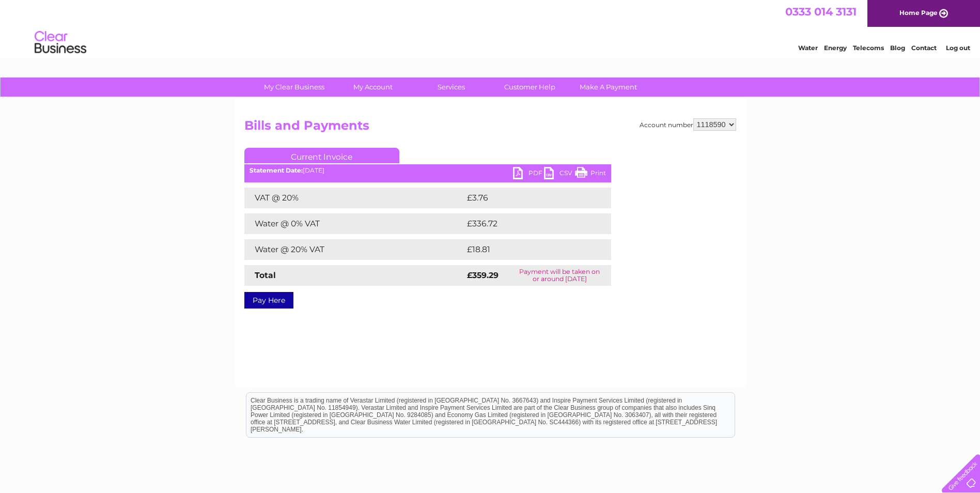 The height and width of the screenshot is (493, 980). What do you see at coordinates (868, 48) in the screenshot?
I see `a: Telecoms` at bounding box center [868, 48].